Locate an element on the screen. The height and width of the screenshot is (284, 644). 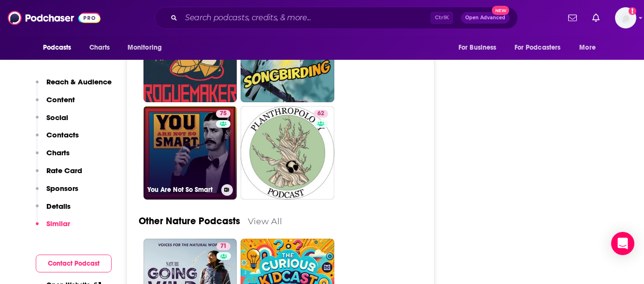
button: Sponsors is located at coordinates (57, 192).